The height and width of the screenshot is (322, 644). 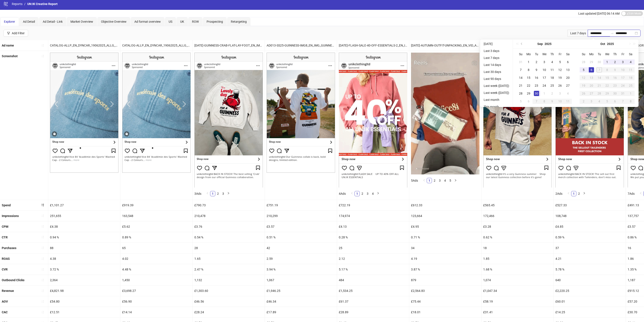 What do you see at coordinates (600, 78) in the screenshot?
I see `div: 14` at bounding box center [600, 78].